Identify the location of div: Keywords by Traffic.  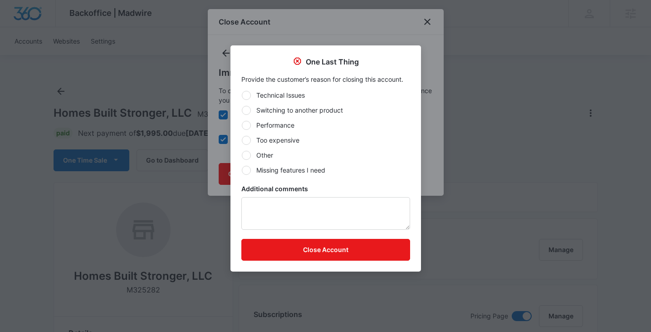
(127, 56).